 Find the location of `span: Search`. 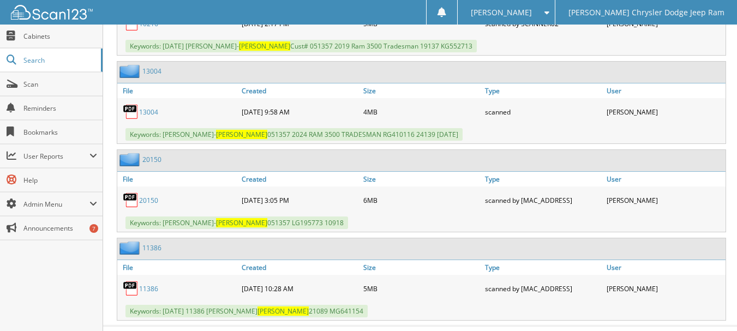

span: Search is located at coordinates (59, 60).